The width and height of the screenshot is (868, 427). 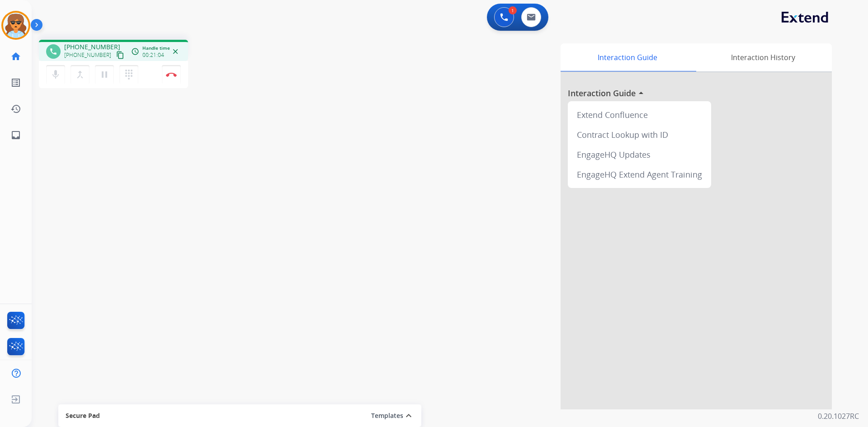 What do you see at coordinates (56, 75) in the screenshot?
I see `mat-icon: mic` at bounding box center [56, 75].